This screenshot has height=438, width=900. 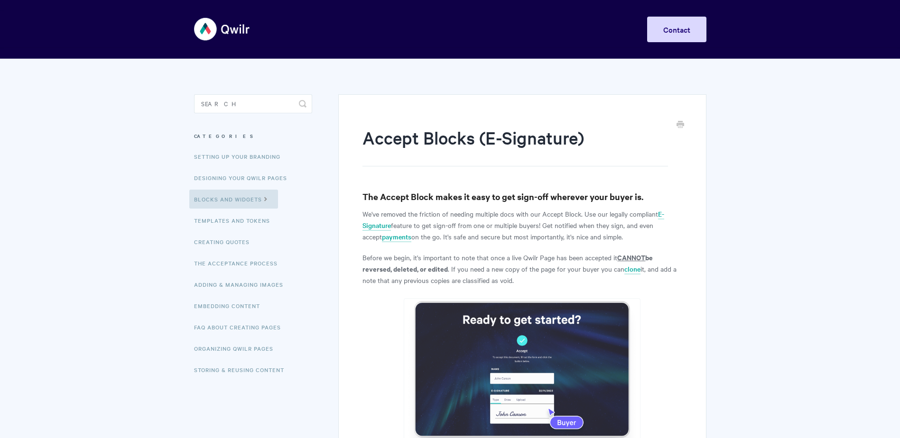 What do you see at coordinates (522, 225) in the screenshot?
I see `p: We've removed the friction of needing multiple docs with our Accept Block. Use our legally compli...` at bounding box center [522, 225].